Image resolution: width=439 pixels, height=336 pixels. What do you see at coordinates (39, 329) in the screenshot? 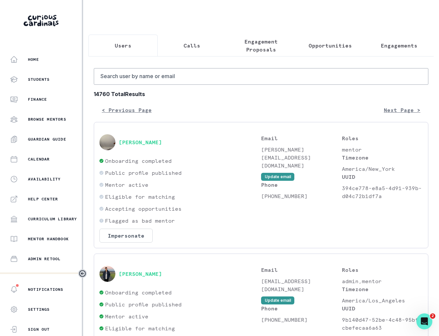
I see `p: Sign Out` at bounding box center [39, 329].